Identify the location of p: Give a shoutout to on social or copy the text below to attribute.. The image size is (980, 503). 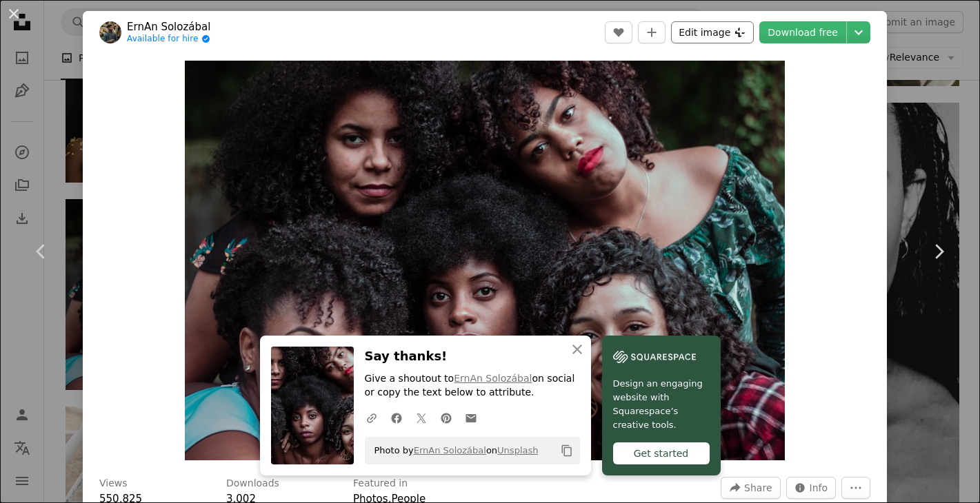
(473, 386).